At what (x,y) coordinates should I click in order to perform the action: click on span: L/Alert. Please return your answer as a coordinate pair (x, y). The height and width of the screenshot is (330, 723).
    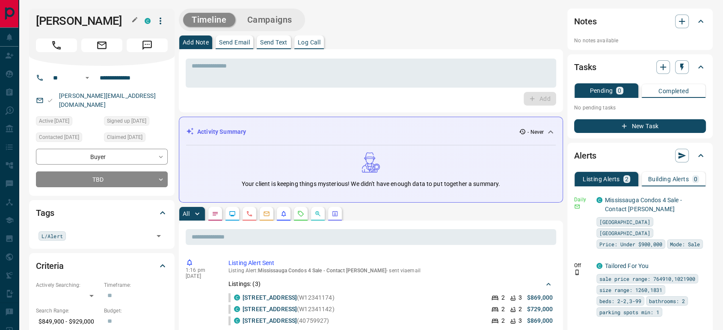
    Looking at the image, I should click on (52, 236).